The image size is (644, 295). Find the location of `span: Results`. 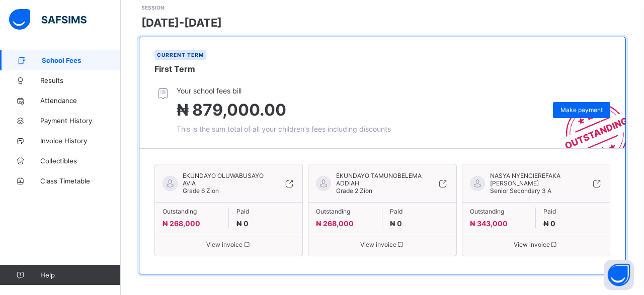

span: Results is located at coordinates (80, 80).